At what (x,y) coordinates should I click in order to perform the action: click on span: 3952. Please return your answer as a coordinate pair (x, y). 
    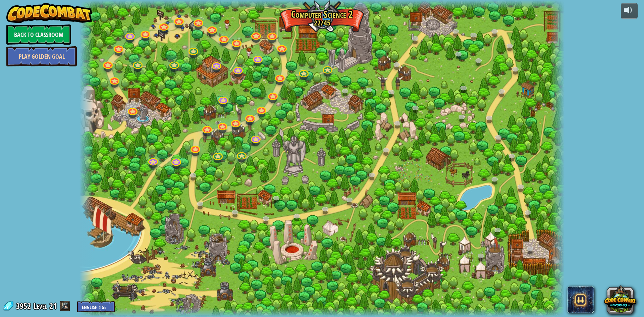
    Looking at the image, I should click on (25, 306).